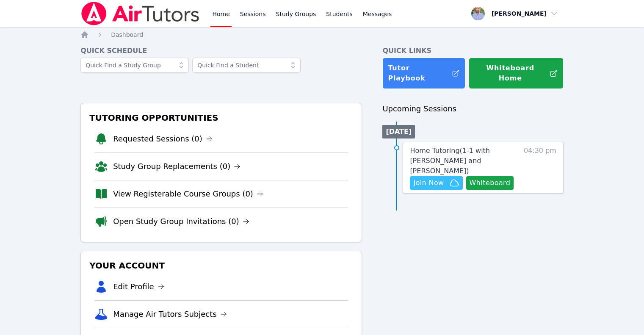  Describe the element at coordinates (221, 51) in the screenshot. I see `h4: Quick Schedule` at that location.